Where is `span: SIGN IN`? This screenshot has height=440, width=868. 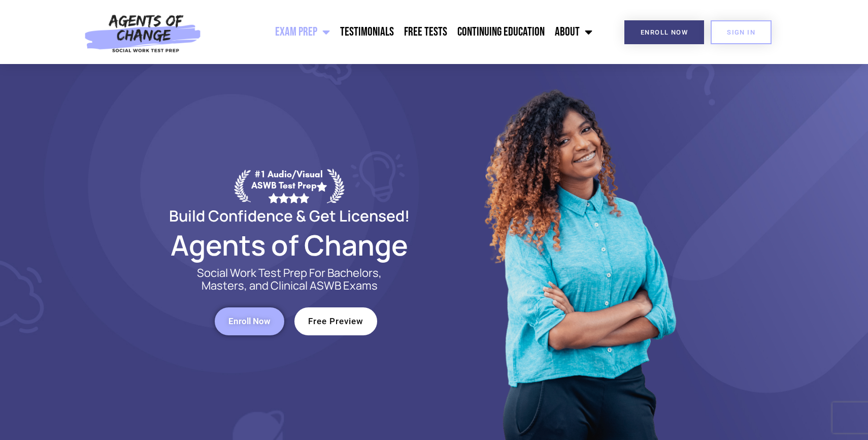
span: SIGN IN is located at coordinates (741, 32).